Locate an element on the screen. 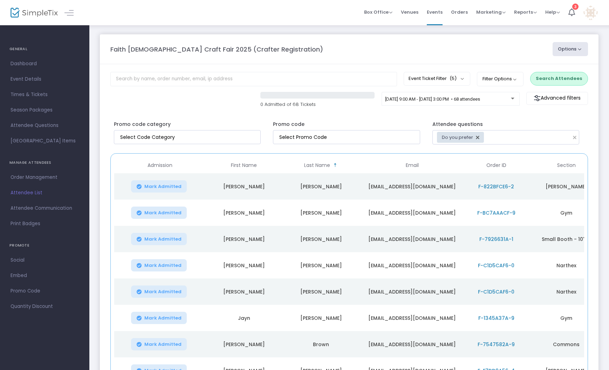  span: Admission is located at coordinates (160, 165).